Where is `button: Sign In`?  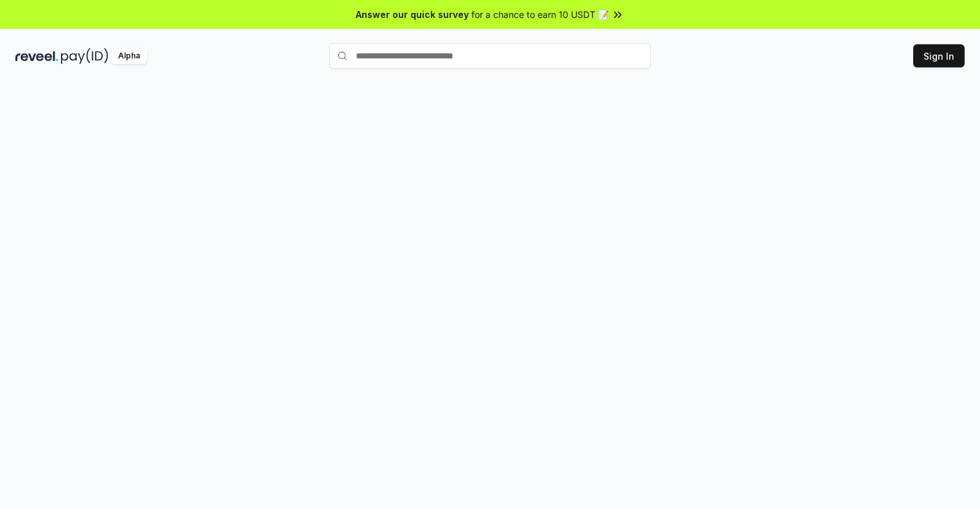 button: Sign In is located at coordinates (939, 56).